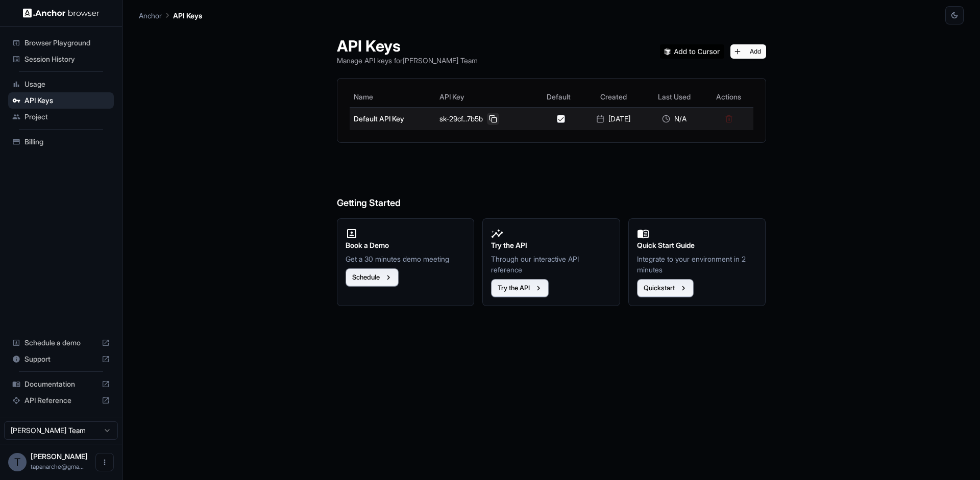 This screenshot has width=980, height=480. Describe the element at coordinates (62, 13) in the screenshot. I see `img: Anchor Logo` at that location.